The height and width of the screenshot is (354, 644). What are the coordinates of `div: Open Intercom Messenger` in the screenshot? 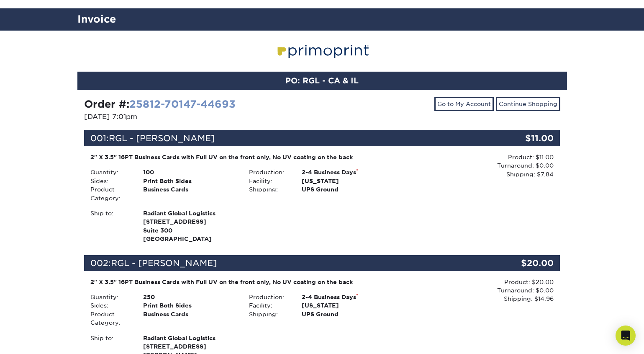 It's located at (625, 335).